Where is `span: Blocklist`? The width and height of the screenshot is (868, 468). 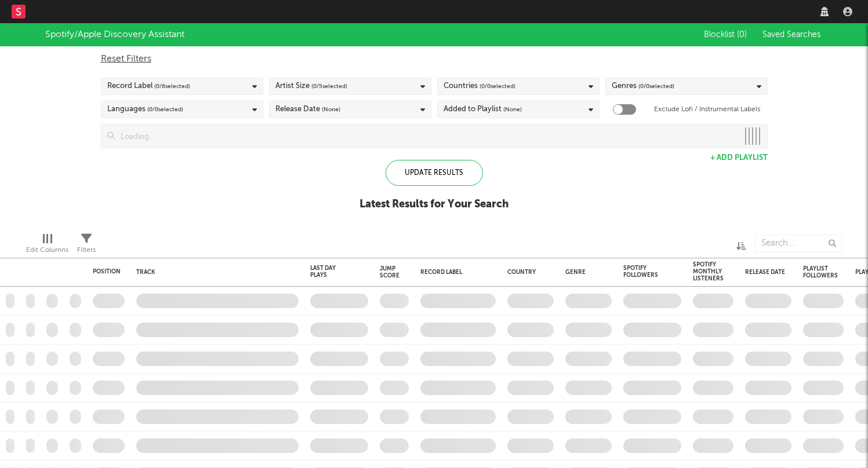 span: Blocklist is located at coordinates (725, 35).